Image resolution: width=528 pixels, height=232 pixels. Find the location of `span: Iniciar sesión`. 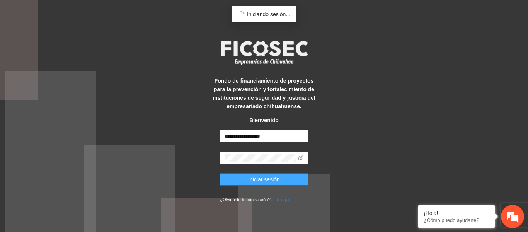

span: Iniciar sesión is located at coordinates (264, 179).